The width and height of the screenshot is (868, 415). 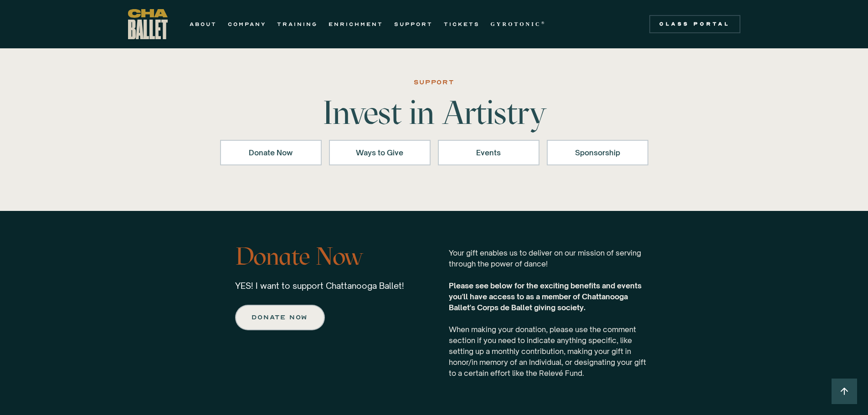 I want to click on p: Your gift enables us to deliver on our mission of serving through the power of dance! ‍ When maki..., so click(x=548, y=308).